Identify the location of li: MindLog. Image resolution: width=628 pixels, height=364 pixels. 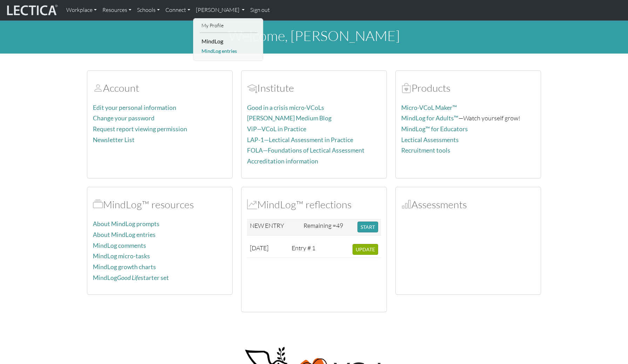
(229, 41).